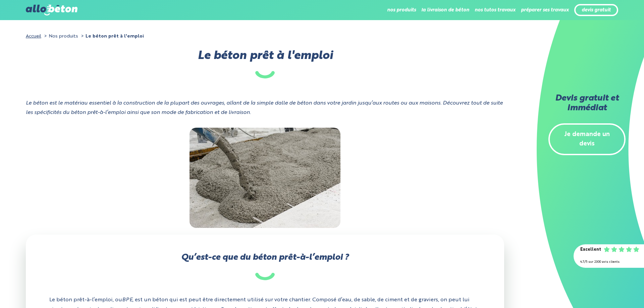 The image size is (644, 308). What do you see at coordinates (34, 36) in the screenshot?
I see `a: Accueil` at bounding box center [34, 36].